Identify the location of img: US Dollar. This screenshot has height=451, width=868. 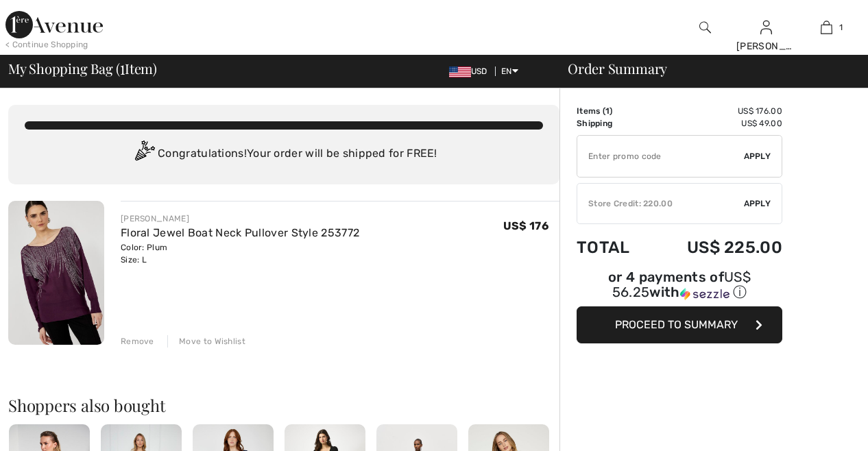
(460, 72).